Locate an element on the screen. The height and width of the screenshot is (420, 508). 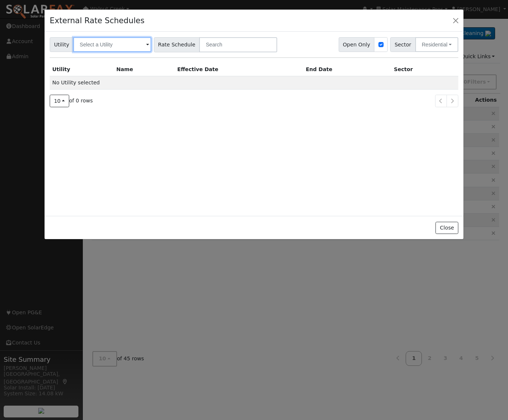
th: Utility is located at coordinates (82, 69).